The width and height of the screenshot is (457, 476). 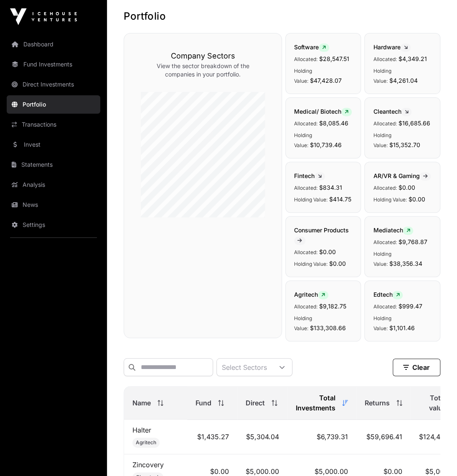 What do you see at coordinates (331, 187) in the screenshot?
I see `span: $834.31` at bounding box center [331, 187].